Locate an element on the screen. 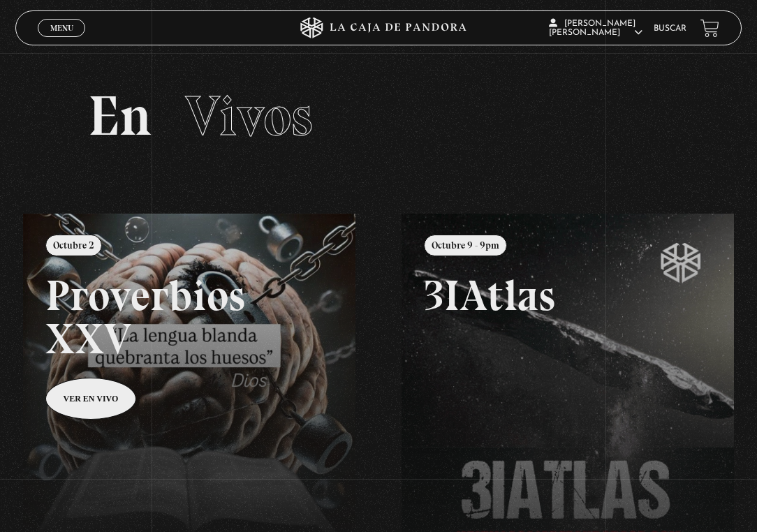  a: Buscar is located at coordinates (670, 28).